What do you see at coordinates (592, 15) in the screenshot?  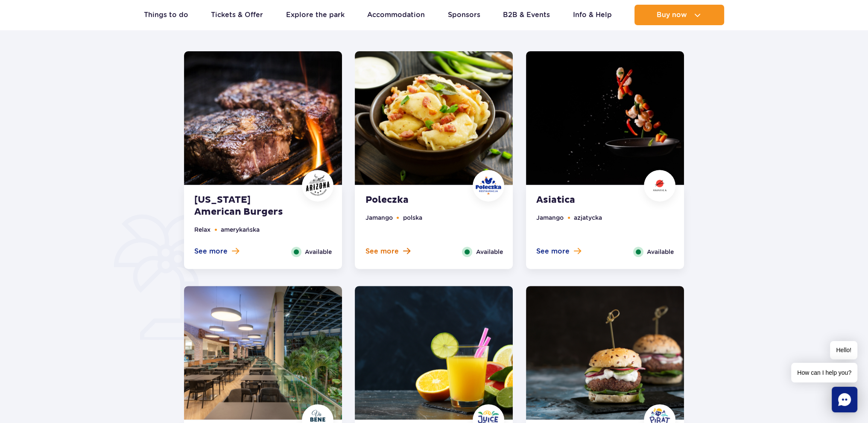 I see `a: Info & Help` at bounding box center [592, 15].